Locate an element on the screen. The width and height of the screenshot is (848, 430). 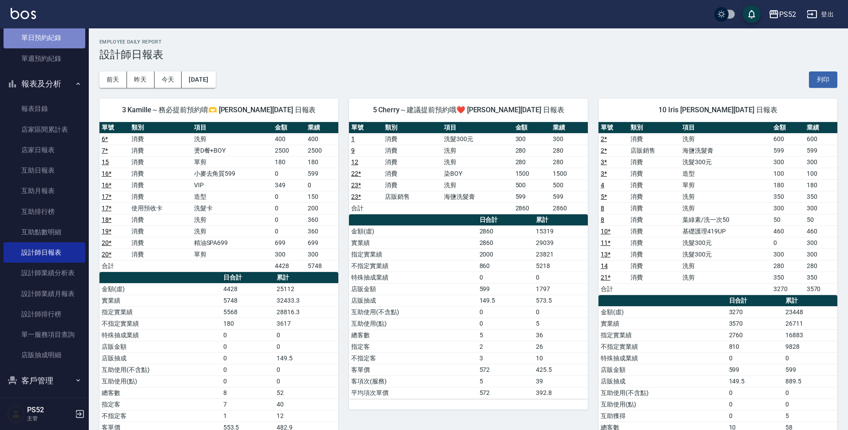
p: 主管 is located at coordinates (50, 419).